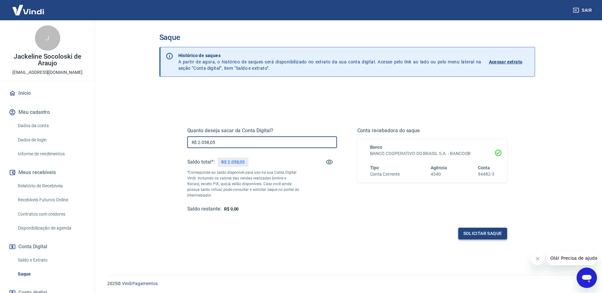  What do you see at coordinates (51, 214) in the screenshot?
I see `a: Contratos com credores` at bounding box center [51, 214].